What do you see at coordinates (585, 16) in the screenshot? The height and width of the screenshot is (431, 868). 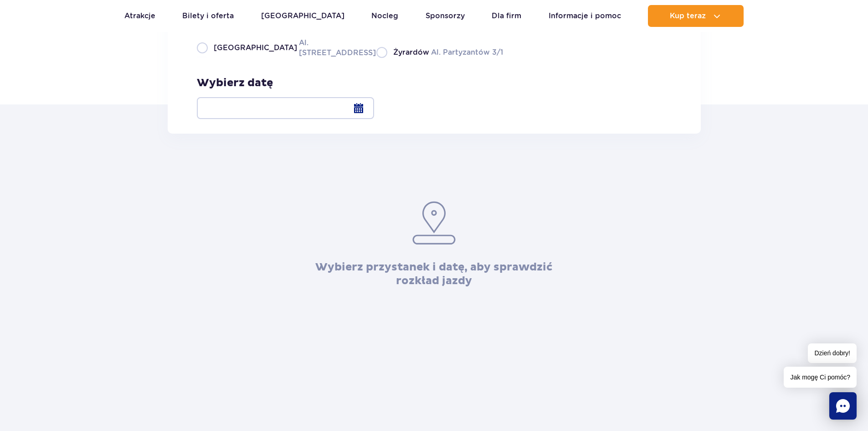 I see `a: Informacje i pomoc` at bounding box center [585, 16].